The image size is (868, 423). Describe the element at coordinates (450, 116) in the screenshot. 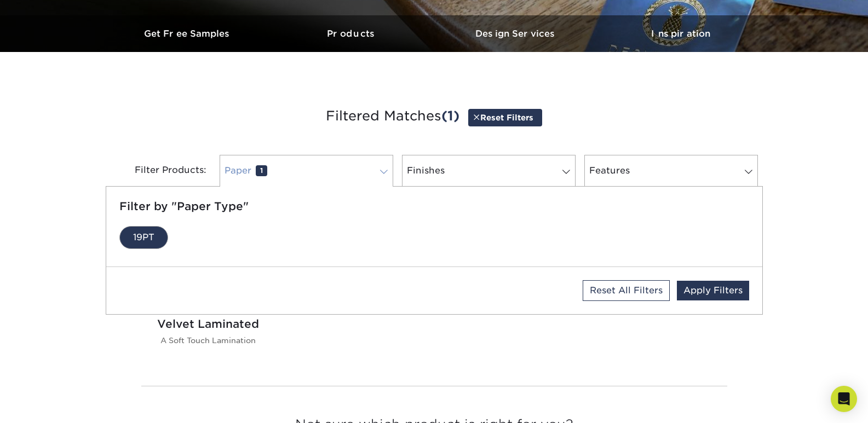

I see `span: (1)` at that location.